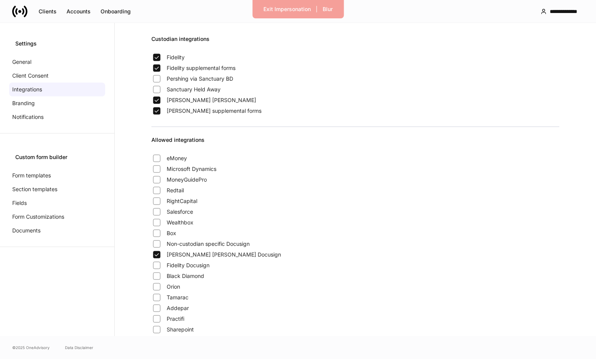  I want to click on span: Fidelity Docusign, so click(188, 266).